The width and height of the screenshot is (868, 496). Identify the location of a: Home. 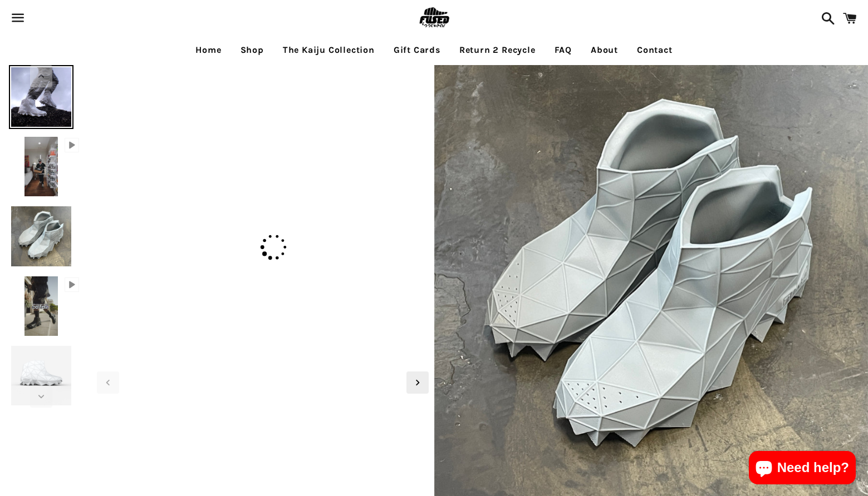
(208, 50).